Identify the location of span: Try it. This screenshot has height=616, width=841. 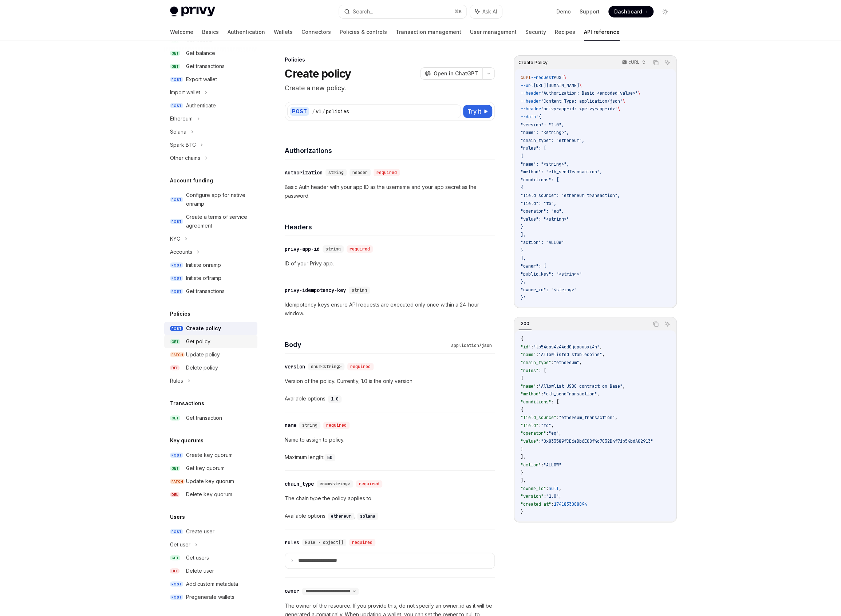
(474, 112).